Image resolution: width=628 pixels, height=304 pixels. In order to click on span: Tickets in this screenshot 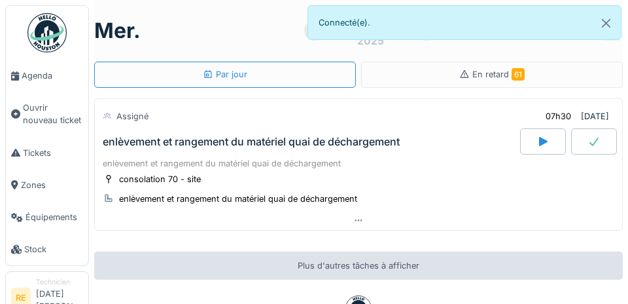, I will do `click(53, 152)`.